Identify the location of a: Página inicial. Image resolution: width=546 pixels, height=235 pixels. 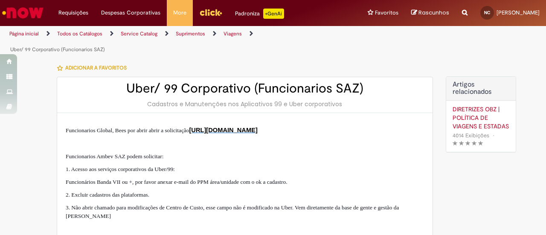
(24, 34).